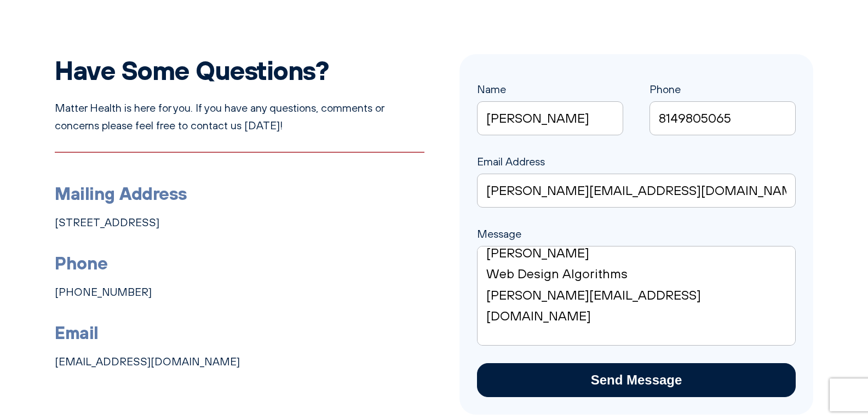 This screenshot has width=868, height=419. Describe the element at coordinates (239, 117) in the screenshot. I see `p: Matter Health is here for you. If you have any questions, comments or concerns please feel free t...` at that location.